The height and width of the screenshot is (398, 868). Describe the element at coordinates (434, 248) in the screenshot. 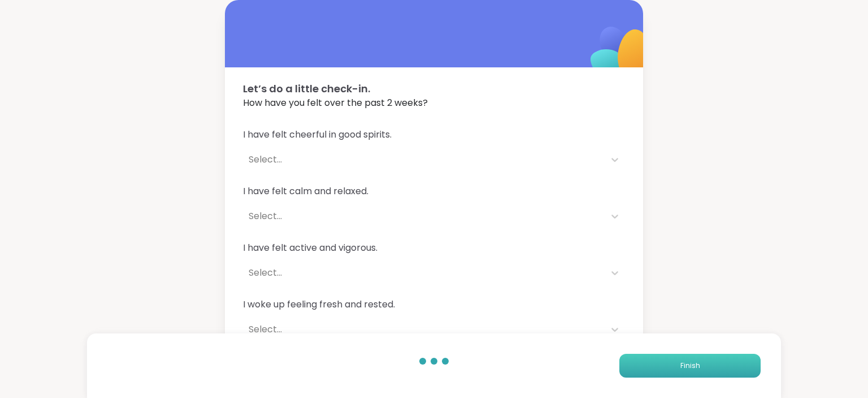

I see `span: I have felt active and vigorous.` at that location.